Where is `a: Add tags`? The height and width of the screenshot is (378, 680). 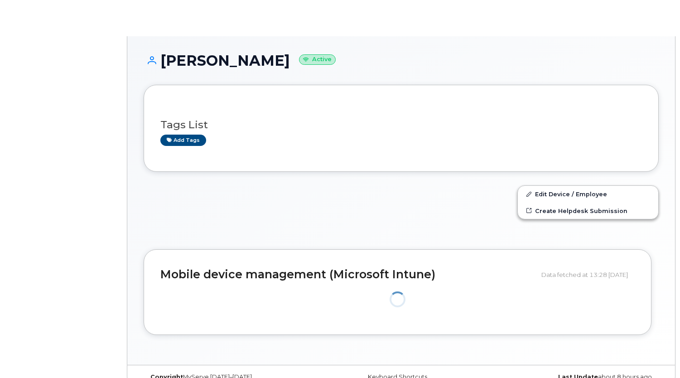 a: Add tags is located at coordinates (183, 140).